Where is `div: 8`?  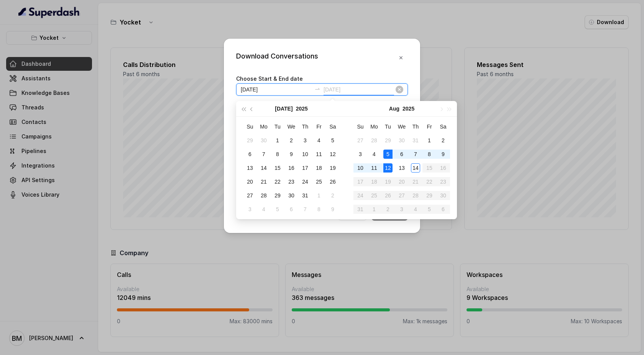
div: 8 is located at coordinates (429, 154).